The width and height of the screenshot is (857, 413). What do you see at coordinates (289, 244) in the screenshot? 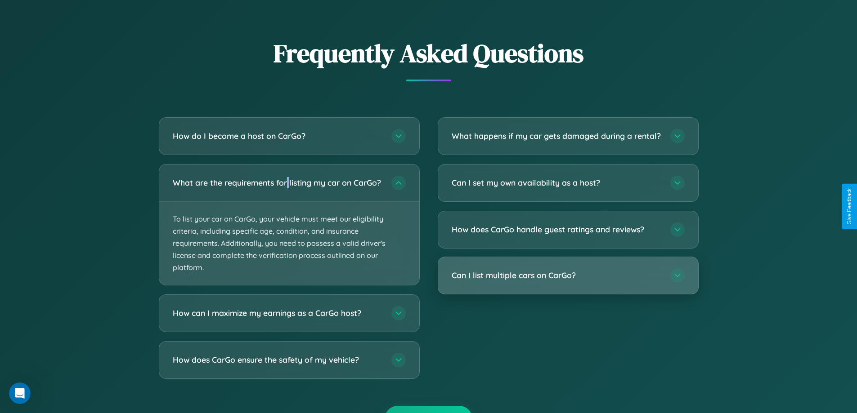
I see `p: To list your car on CarGo, your vehicle must meet our eligibility criteria, including specific ag...` at bounding box center [289, 244].